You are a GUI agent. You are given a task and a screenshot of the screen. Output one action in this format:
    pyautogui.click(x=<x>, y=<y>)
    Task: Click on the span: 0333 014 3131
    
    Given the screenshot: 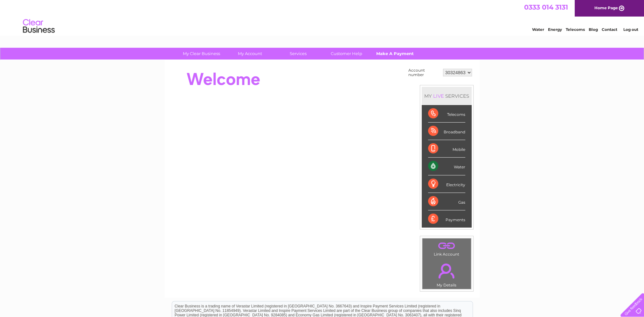 What is the action you would take?
    pyautogui.click(x=546, y=7)
    